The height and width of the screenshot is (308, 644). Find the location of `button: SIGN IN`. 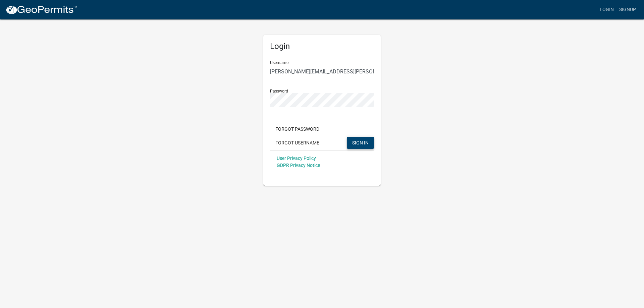

button: SIGN IN is located at coordinates (360, 143).